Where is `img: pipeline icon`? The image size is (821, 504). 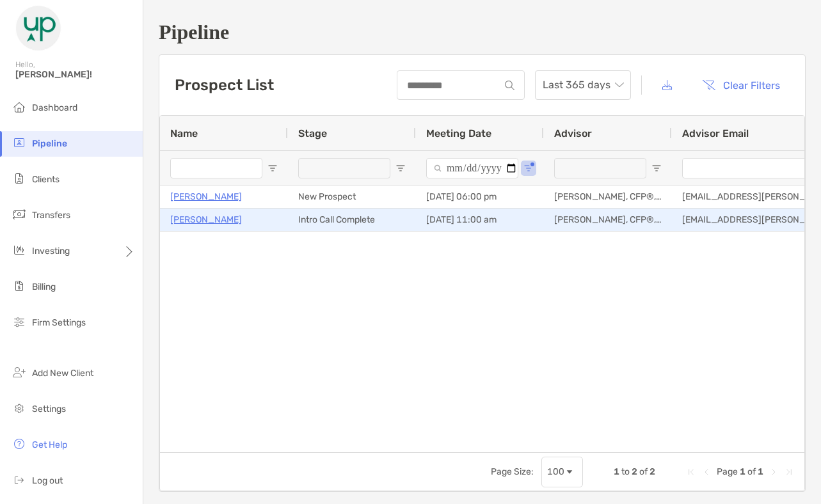 img: pipeline icon is located at coordinates (19, 143).